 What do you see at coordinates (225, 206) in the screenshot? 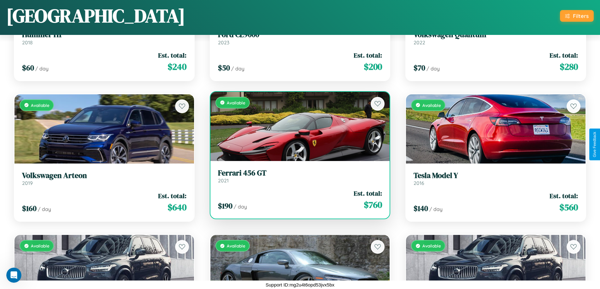
I see `span: $ 190` at bounding box center [225, 206].